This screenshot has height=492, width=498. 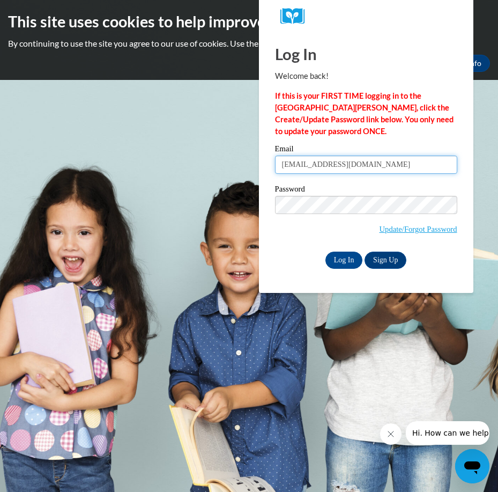 What do you see at coordinates (366, 190) in the screenshot?
I see `label: Password` at bounding box center [366, 190].